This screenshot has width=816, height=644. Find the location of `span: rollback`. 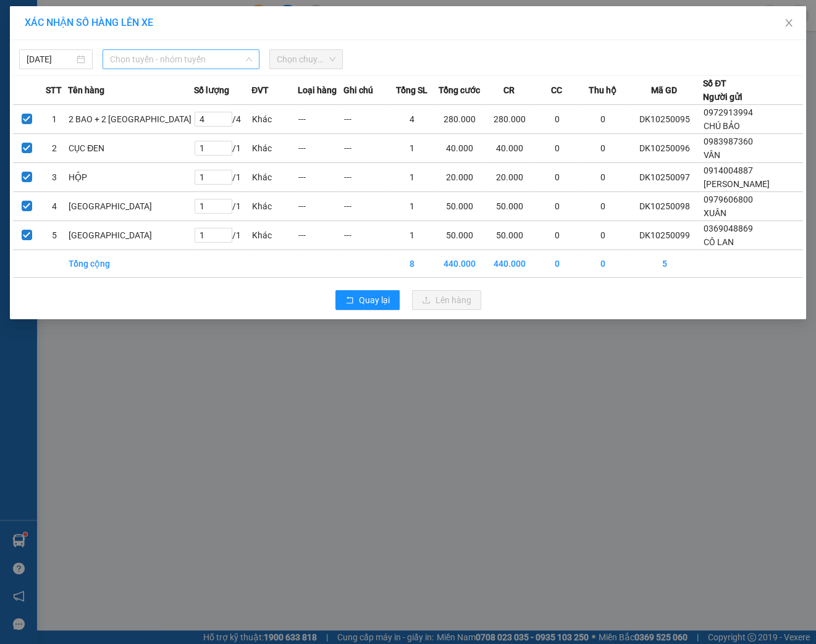

span: rollback is located at coordinates (349, 301).